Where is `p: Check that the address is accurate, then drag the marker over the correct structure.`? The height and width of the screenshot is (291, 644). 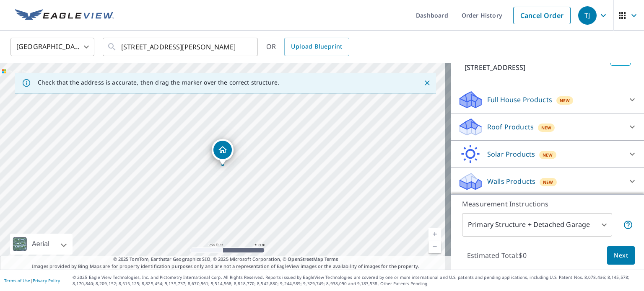
p: Check that the address is accurate, then drag the marker over the correct structure. is located at coordinates (159, 83).